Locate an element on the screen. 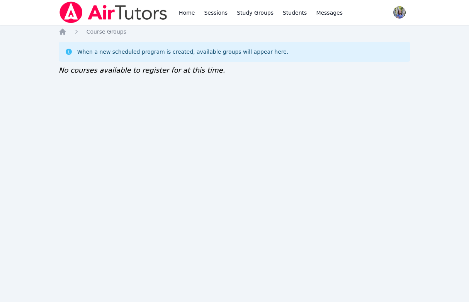 The height and width of the screenshot is (302, 469). nav: Breadcrumb is located at coordinates (235, 32).